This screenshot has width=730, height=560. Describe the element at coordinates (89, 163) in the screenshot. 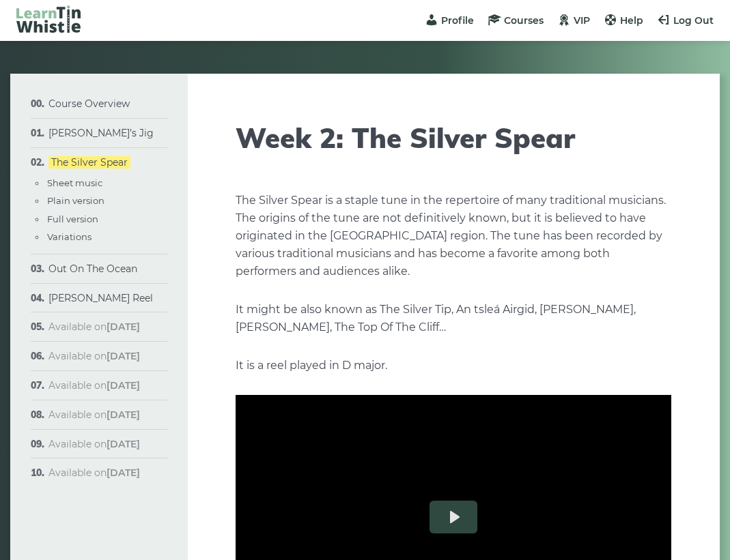

I see `a: The Silver Spear` at that location.